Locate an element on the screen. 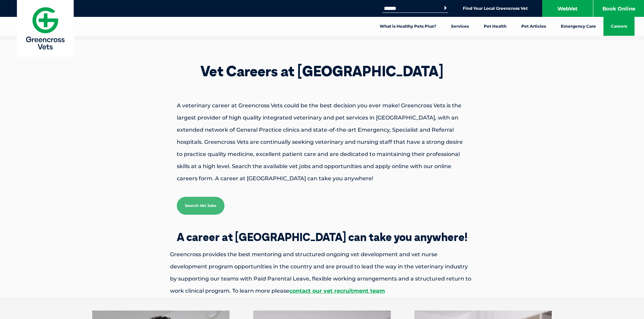  a: Pet Articles is located at coordinates (534, 26).